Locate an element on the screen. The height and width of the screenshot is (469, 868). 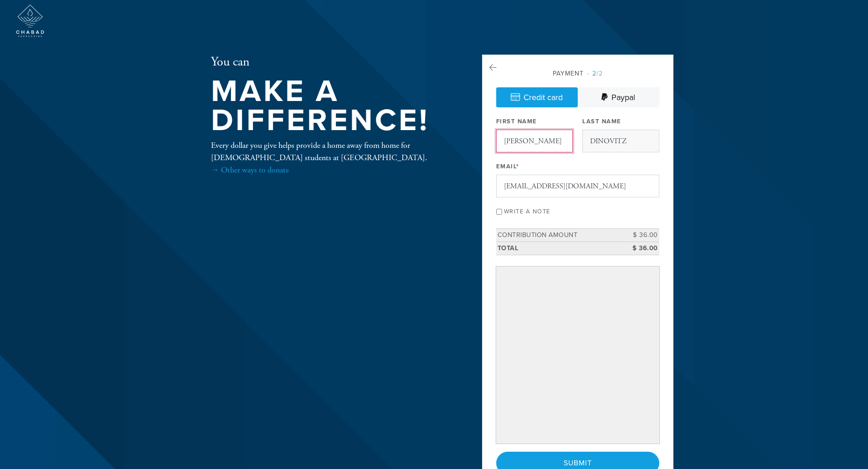
label: Email is located at coordinates (508, 167).